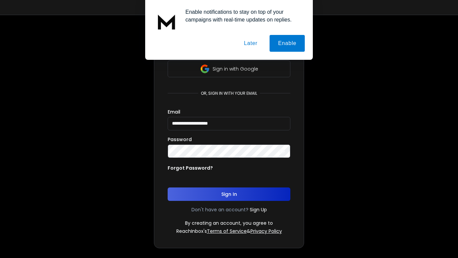  What do you see at coordinates (266, 231) in the screenshot?
I see `span: Privacy Policy` at bounding box center [266, 231].